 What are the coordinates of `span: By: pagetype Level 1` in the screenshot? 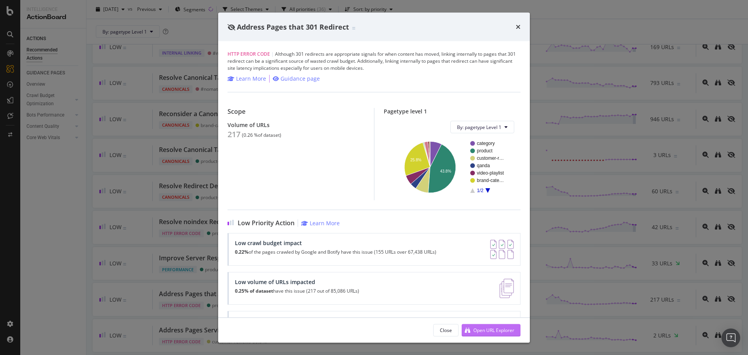 It's located at (479, 127).